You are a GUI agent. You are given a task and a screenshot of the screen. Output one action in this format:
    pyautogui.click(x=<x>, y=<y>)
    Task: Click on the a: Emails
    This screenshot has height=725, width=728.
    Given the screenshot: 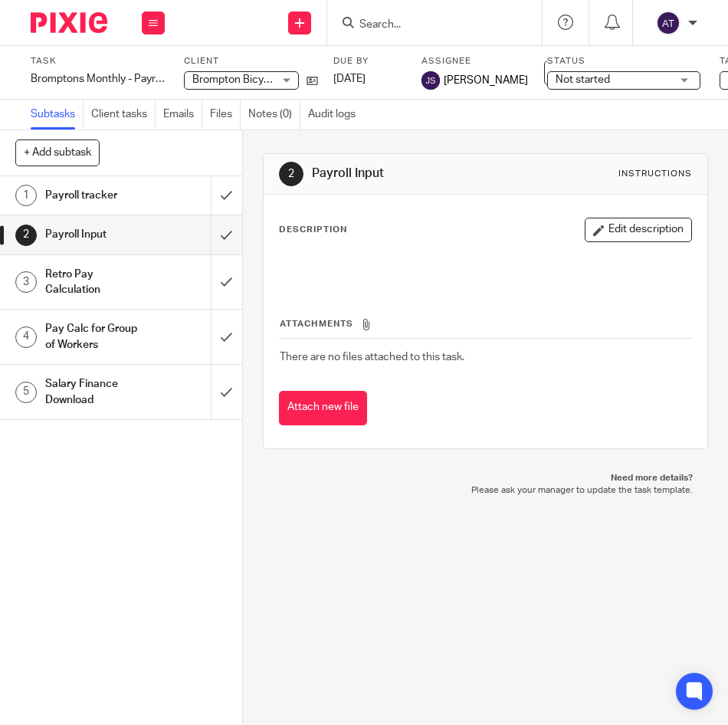 What is the action you would take?
    pyautogui.click(x=182, y=114)
    